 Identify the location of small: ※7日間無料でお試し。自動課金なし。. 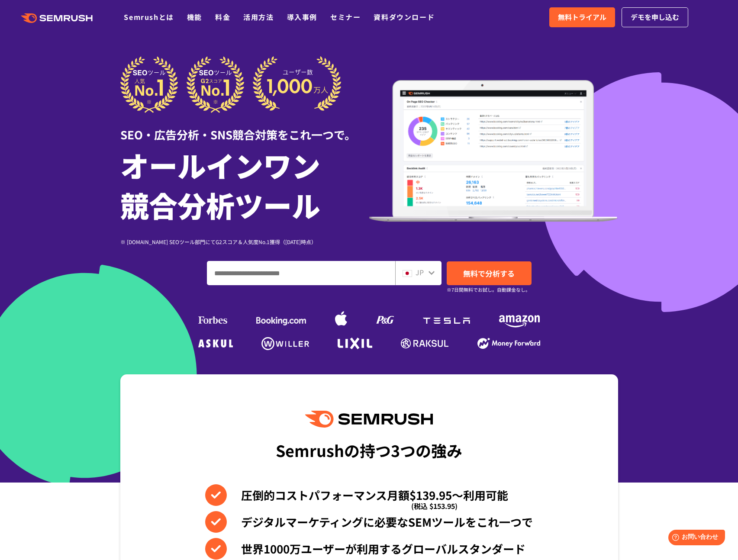
(488, 290).